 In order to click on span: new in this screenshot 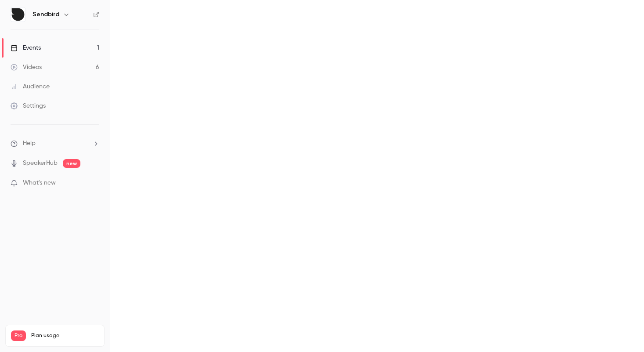, I will do `click(71, 164)`.